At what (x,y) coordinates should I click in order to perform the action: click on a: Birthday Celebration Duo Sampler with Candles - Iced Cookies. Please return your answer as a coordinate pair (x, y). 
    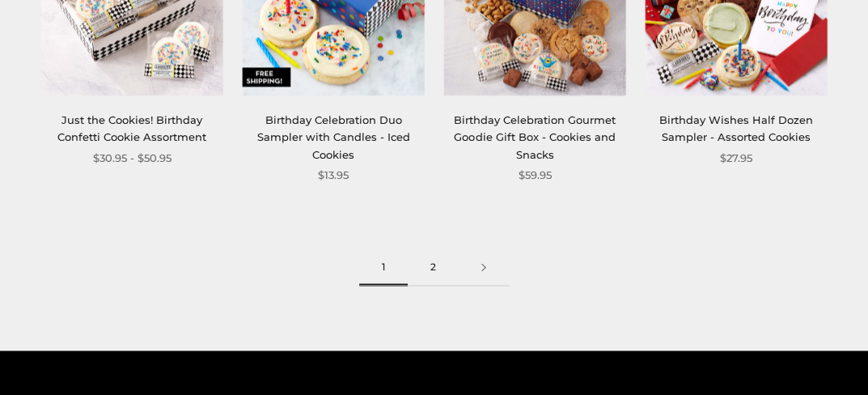
    Looking at the image, I should click on (333, 137).